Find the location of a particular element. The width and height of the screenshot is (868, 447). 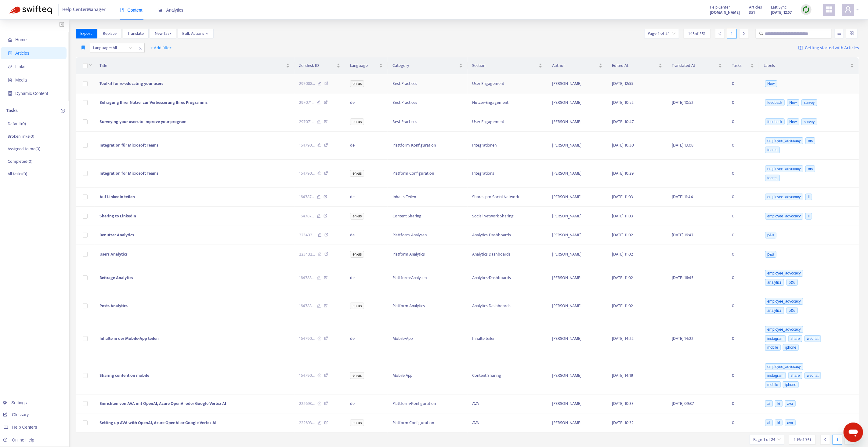

img: Swifteq is located at coordinates (31, 10).